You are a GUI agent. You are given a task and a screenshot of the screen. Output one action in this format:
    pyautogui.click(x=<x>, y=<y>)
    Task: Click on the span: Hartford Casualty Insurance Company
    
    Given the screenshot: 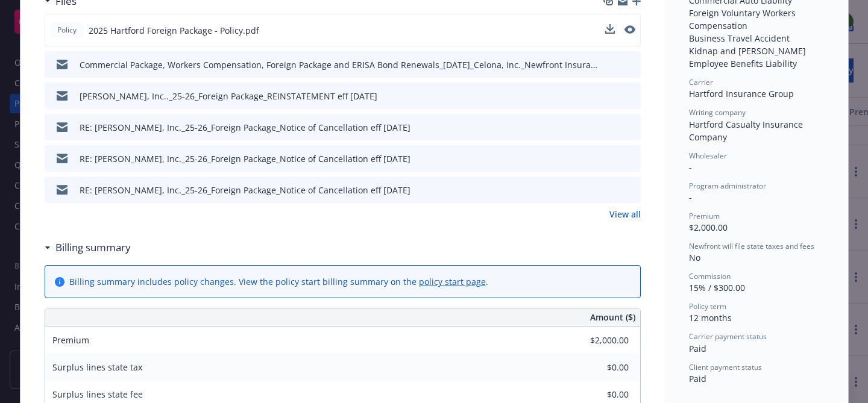 What is the action you would take?
    pyautogui.click(x=747, y=130)
    